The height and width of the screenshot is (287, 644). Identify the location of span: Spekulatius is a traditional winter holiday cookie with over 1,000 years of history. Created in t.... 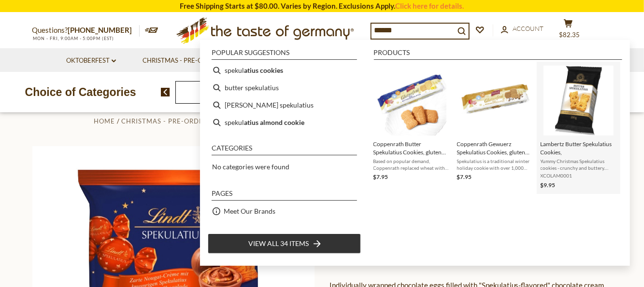
(495, 165).